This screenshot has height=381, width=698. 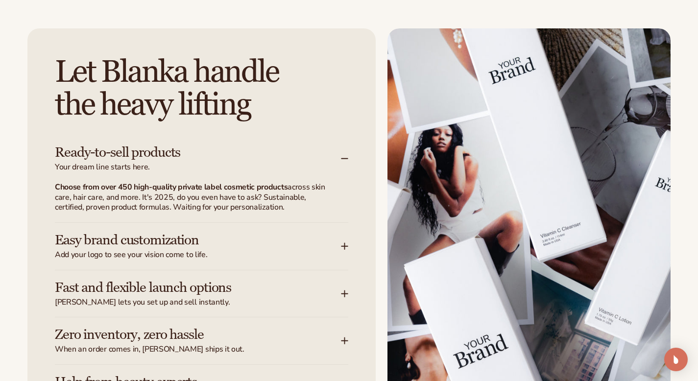 I want to click on h2: Let Blanka handle the heavy lifting, so click(x=201, y=89).